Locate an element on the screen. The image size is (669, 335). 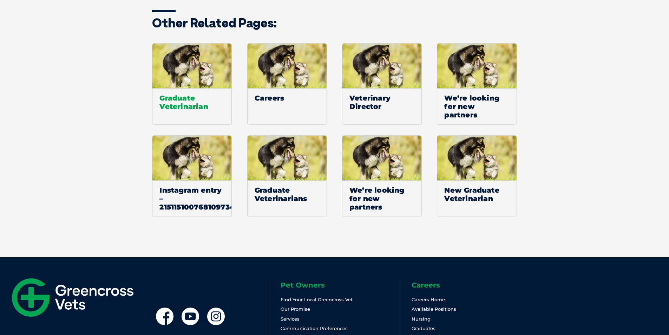
span: Graduate Veterinarians is located at coordinates (287, 194).